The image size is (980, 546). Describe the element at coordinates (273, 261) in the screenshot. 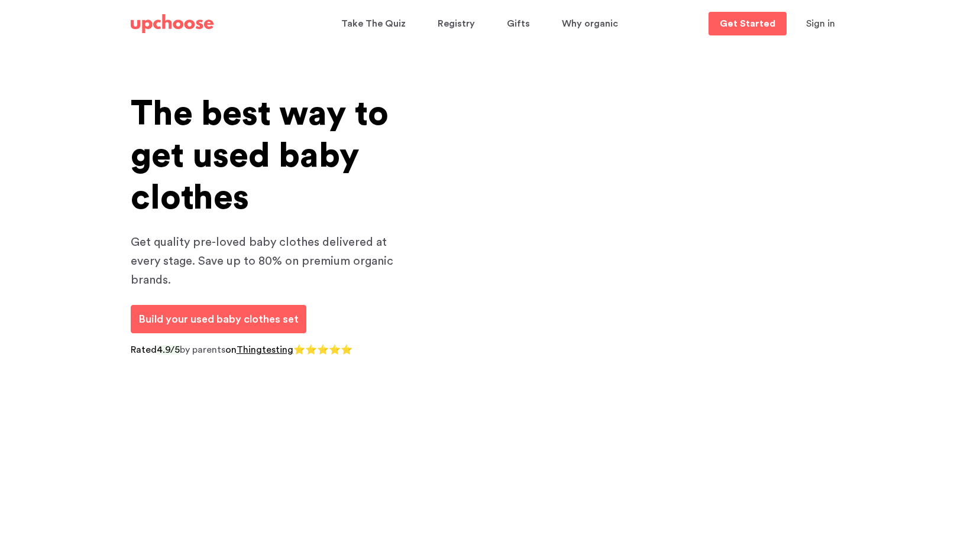

I see `p: Get quality pre-loved baby clothes delivered at every stage. Save up to 80% on premium organic br...` at that location.